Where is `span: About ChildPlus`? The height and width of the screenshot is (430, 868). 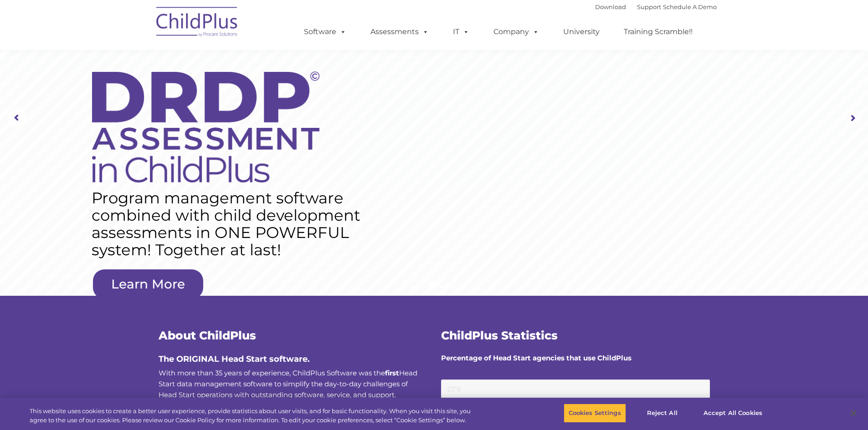 span: About ChildPlus is located at coordinates (207, 335).